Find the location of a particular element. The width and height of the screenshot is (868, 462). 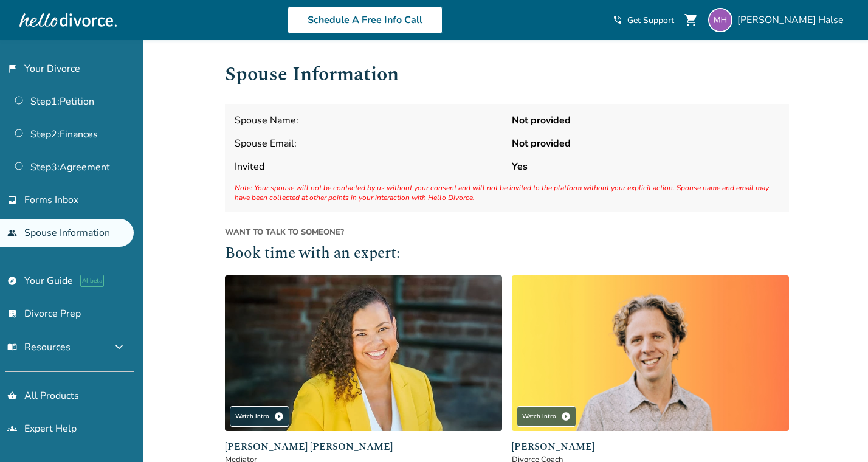

h2: Book time with an expert: is located at coordinates (507, 254).